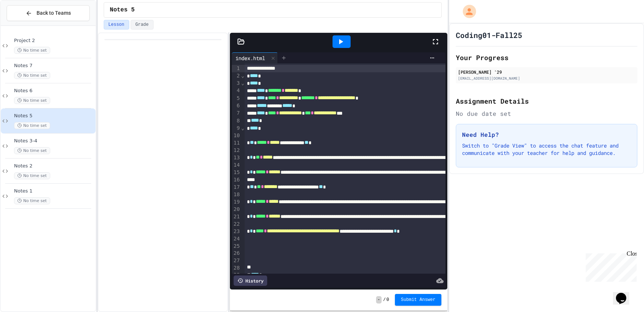  Describe the element at coordinates (237, 187) in the screenshot. I see `div: 17` at that location.